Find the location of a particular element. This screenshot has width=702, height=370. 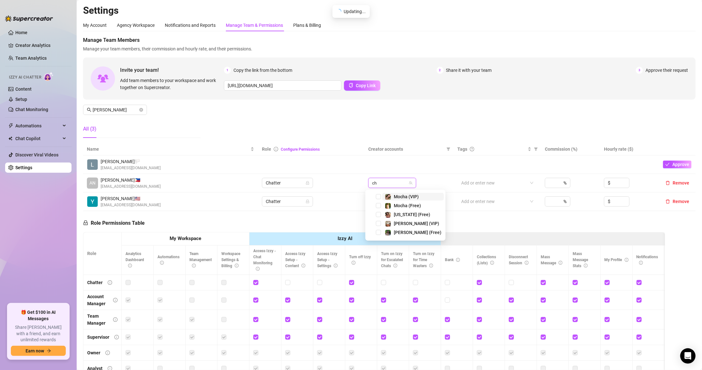

div: Manage Team & Permissions is located at coordinates (254, 25).